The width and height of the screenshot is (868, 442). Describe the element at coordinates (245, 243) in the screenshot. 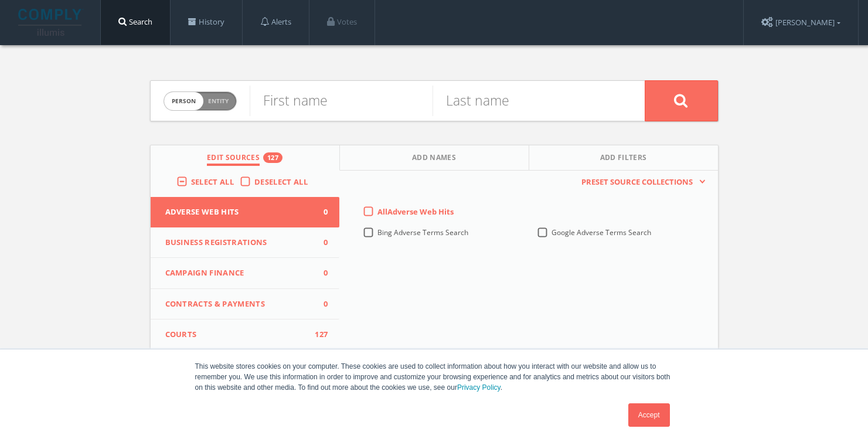

I see `button: Business Registrations0` at that location.